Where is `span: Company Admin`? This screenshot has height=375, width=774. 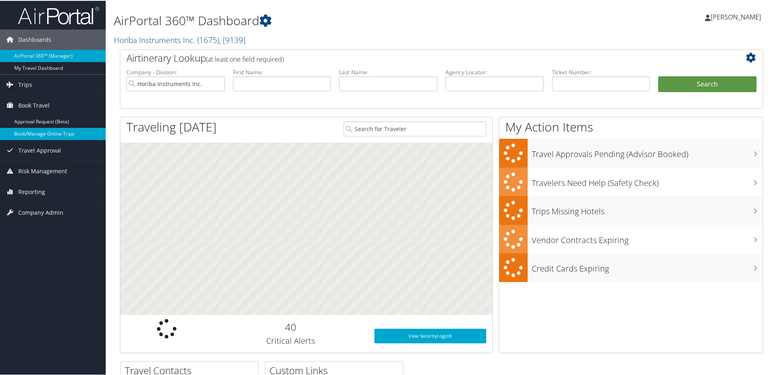
span: Company Admin is located at coordinates (41, 212).